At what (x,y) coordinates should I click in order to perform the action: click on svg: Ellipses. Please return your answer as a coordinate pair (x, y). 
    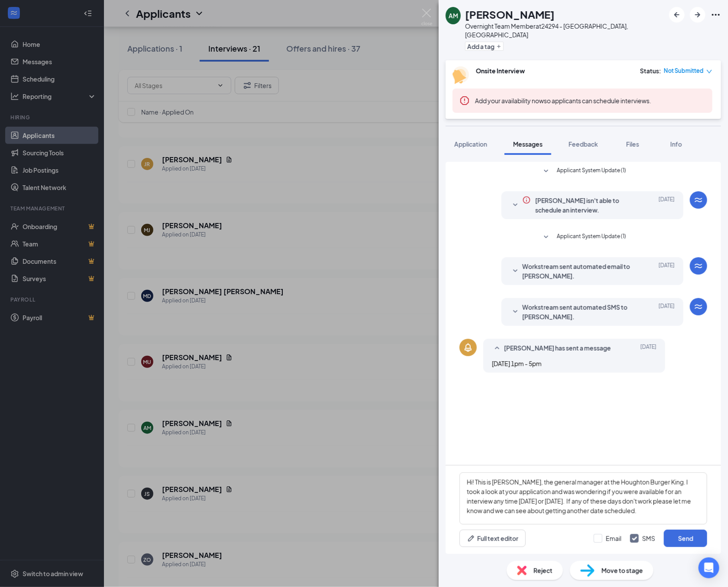
    Looking at the image, I should click on (716, 14).